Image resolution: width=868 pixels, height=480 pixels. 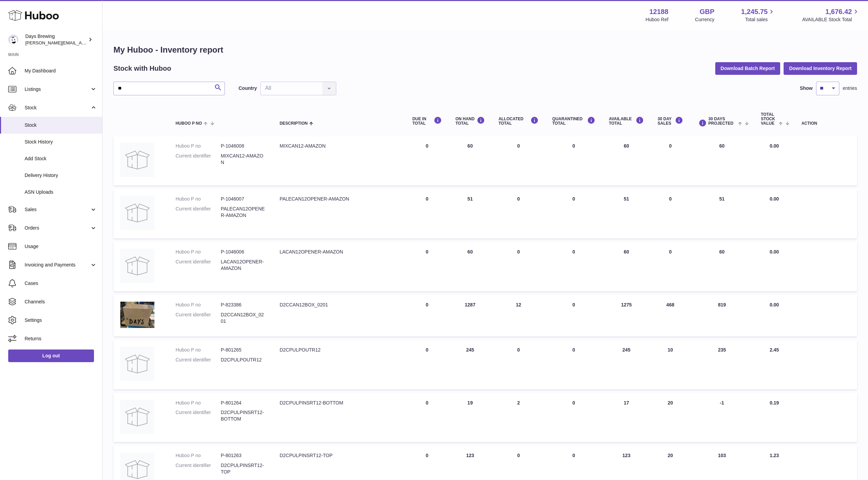 What do you see at coordinates (56, 40) in the screenshot?
I see `div: Days Brewing` at bounding box center [56, 40].